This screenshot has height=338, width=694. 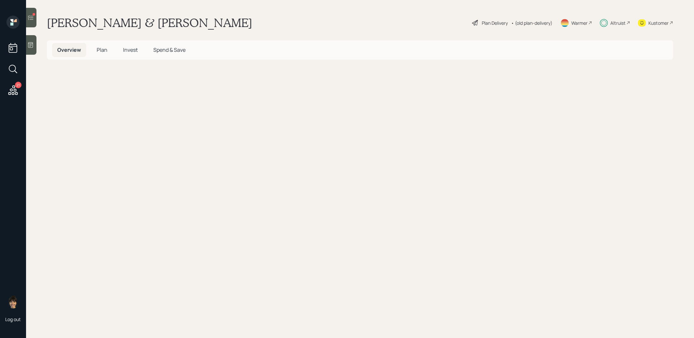 I want to click on span: Spend & Save, so click(x=169, y=50).